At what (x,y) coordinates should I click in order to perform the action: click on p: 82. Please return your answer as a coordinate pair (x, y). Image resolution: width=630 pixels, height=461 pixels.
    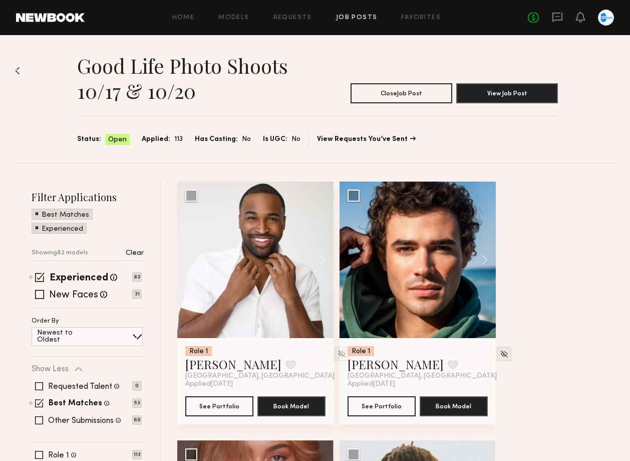
    Looking at the image, I should click on (137, 277).